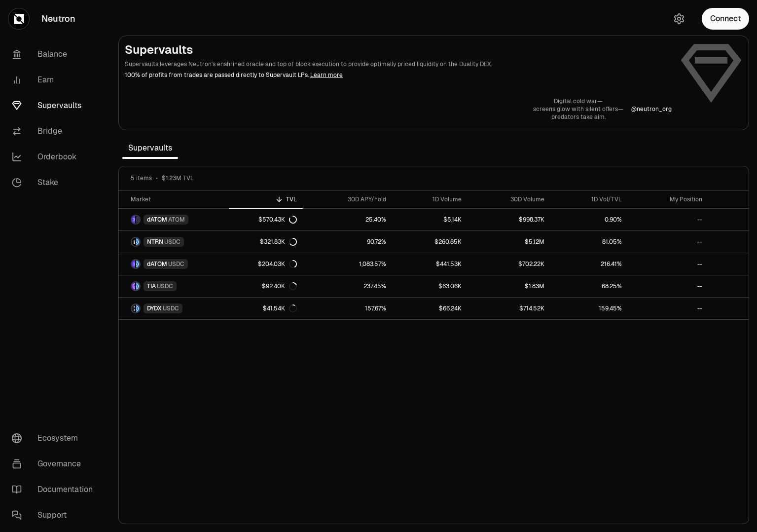  I want to click on a: 237.45%, so click(348, 286).